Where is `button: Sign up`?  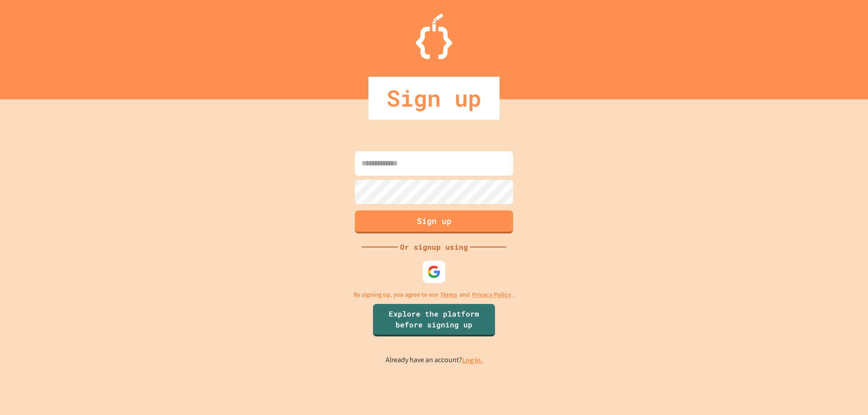
button: Sign up is located at coordinates (434, 222).